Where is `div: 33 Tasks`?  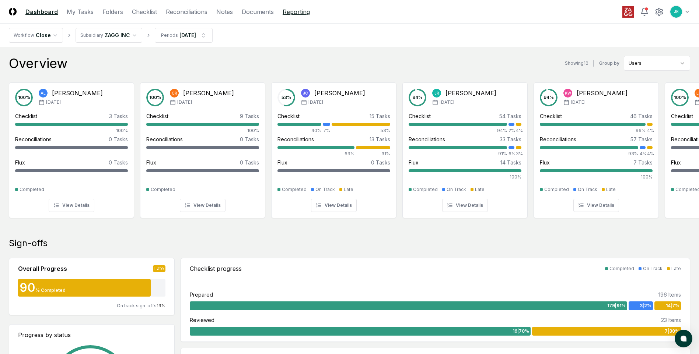
div: 33 Tasks is located at coordinates (510, 139).